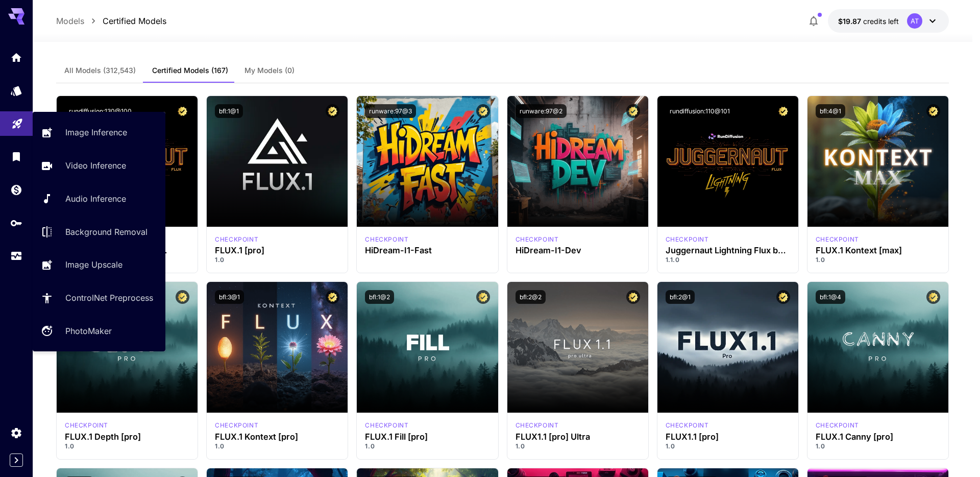 This screenshot has height=477, width=980. I want to click on h3: FLUX.1 Depth [pro], so click(127, 437).